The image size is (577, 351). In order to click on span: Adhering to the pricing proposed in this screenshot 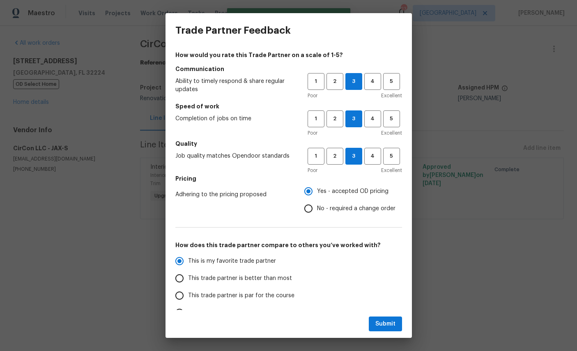, I will do `click(233, 195)`.